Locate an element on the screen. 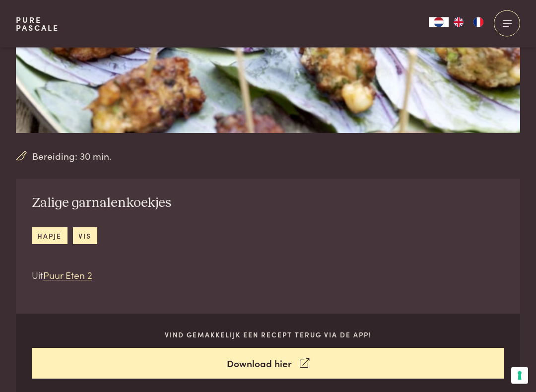 This screenshot has width=536, height=392. button: Uw voorkeuren voor toestemming voor trackingtechnologieën is located at coordinates (520, 376).